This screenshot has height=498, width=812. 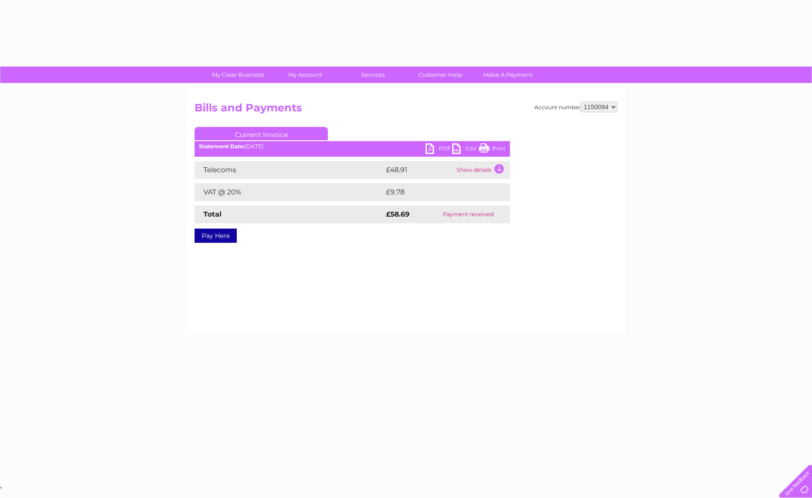 What do you see at coordinates (468, 214) in the screenshot?
I see `td: Payment received` at bounding box center [468, 214].